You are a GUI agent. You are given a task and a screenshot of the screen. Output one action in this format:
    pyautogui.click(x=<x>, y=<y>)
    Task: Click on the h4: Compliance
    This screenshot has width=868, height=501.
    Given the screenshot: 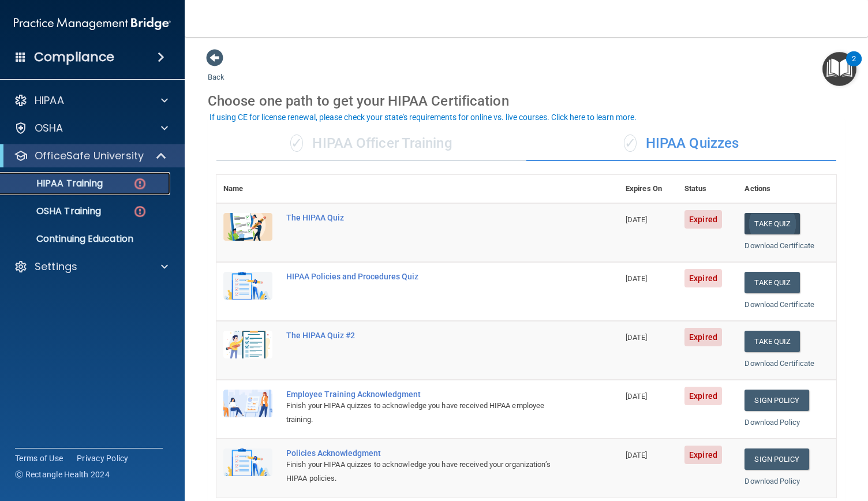 What is the action you would take?
    pyautogui.click(x=74, y=57)
    